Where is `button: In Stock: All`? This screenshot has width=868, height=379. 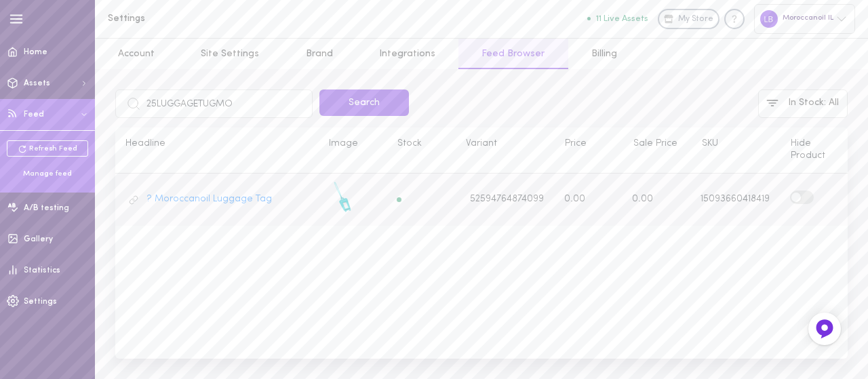
button: In Stock: All is located at coordinates (803, 104).